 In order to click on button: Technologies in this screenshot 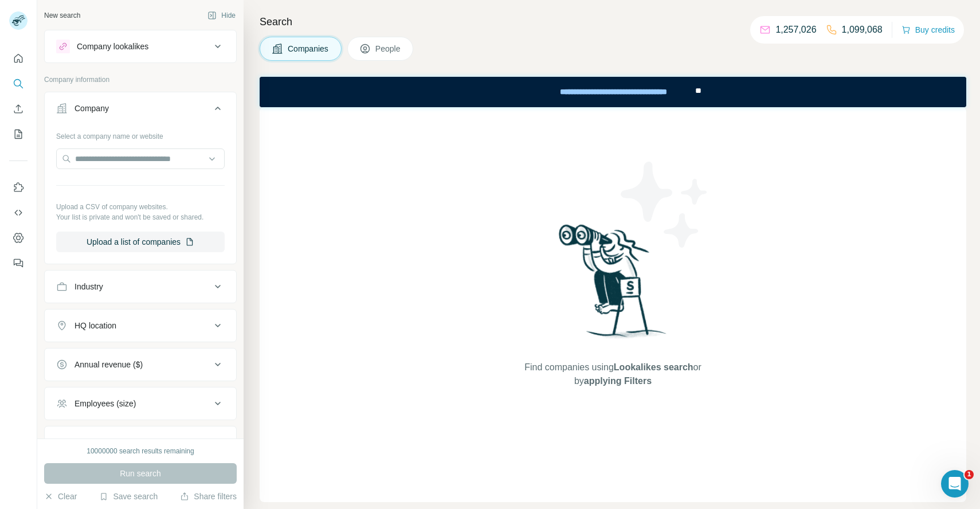, I will do `click(140, 443)`.